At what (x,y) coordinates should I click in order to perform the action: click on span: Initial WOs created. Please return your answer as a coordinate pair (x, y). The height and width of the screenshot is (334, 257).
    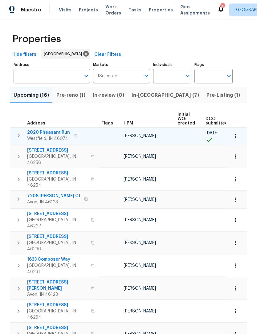
    Looking at the image, I should click on (186, 119).